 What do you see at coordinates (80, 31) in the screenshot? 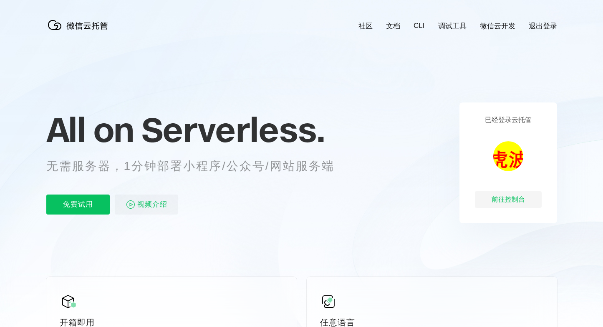
I see `a: 微信云托管` at bounding box center [80, 31].